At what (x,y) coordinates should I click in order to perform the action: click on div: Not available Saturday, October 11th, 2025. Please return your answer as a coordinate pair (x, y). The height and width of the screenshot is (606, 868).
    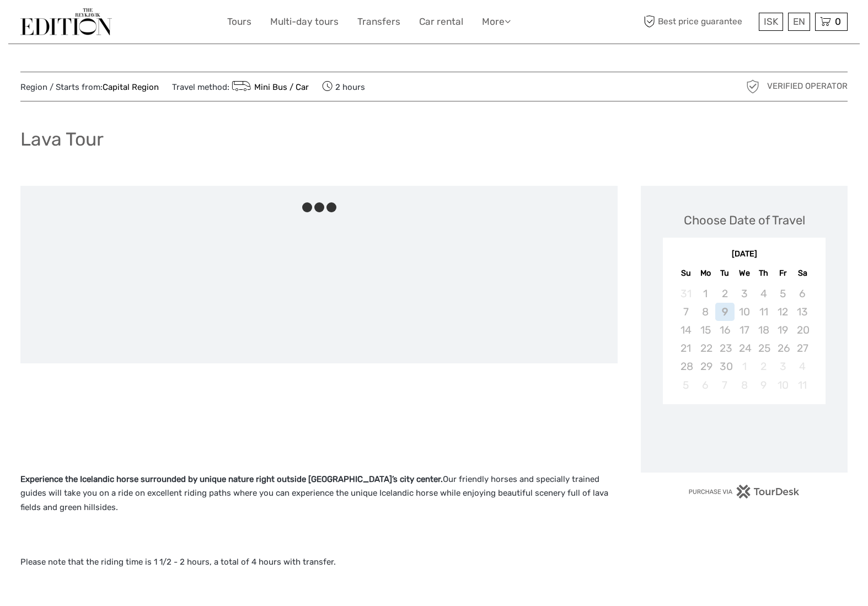
    Looking at the image, I should click on (801, 385).